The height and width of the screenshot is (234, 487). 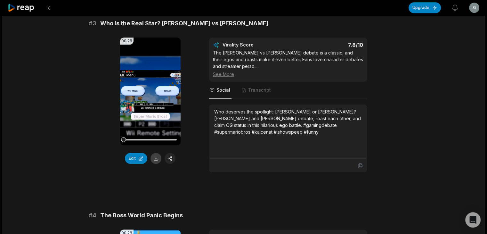 What do you see at coordinates (288, 90) in the screenshot?
I see `nav: Tabs` at bounding box center [288, 90].